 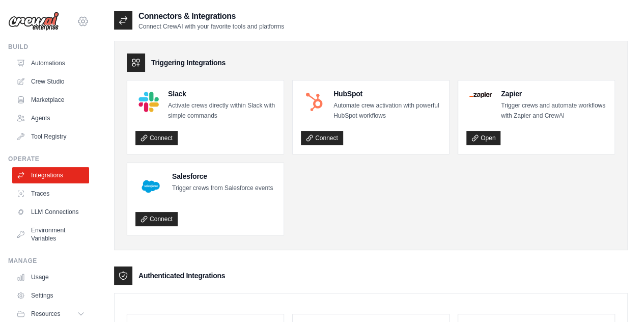 I want to click on a: Open, so click(x=483, y=138).